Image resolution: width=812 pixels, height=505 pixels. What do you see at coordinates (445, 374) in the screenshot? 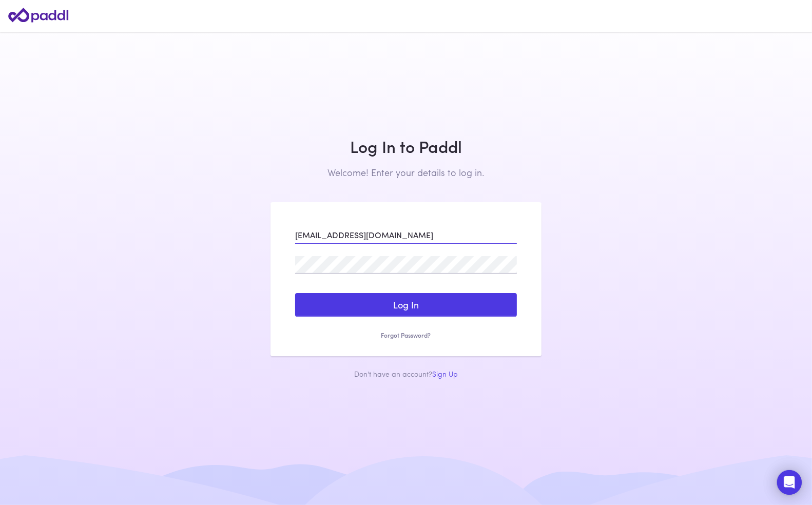
I see `a: Sign Up` at bounding box center [445, 374].